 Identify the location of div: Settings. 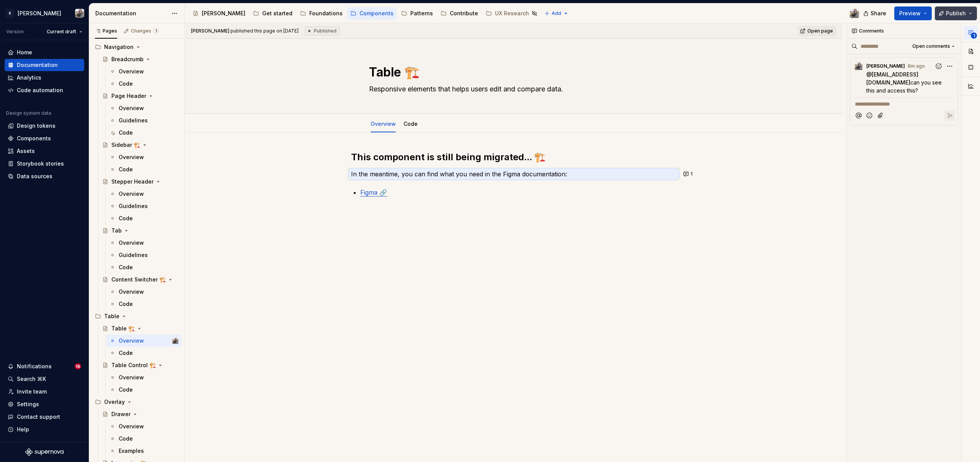
(28, 404).